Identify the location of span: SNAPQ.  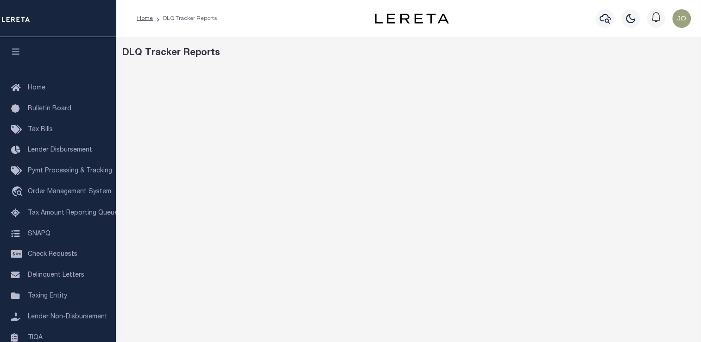
(39, 233).